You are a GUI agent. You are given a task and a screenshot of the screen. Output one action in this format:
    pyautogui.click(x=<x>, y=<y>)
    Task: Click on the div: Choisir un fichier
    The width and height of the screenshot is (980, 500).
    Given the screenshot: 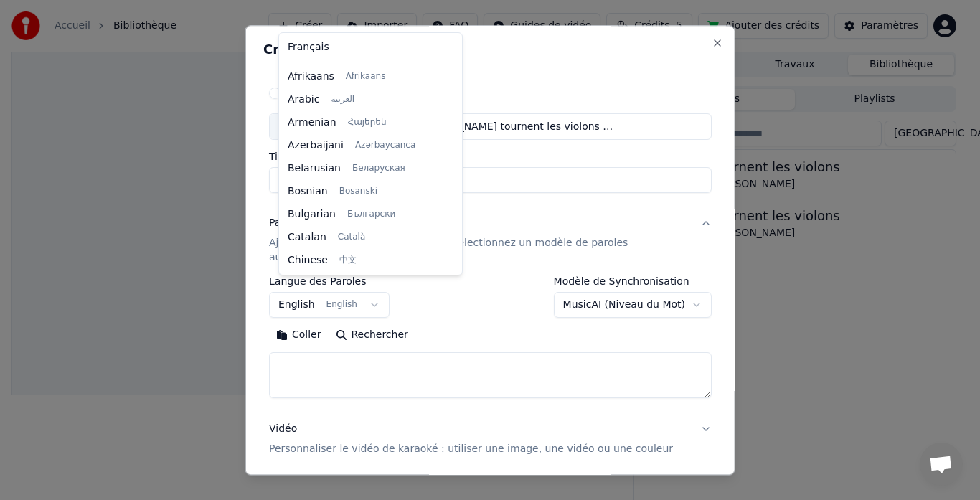 What is the action you would take?
    pyautogui.click(x=324, y=127)
    